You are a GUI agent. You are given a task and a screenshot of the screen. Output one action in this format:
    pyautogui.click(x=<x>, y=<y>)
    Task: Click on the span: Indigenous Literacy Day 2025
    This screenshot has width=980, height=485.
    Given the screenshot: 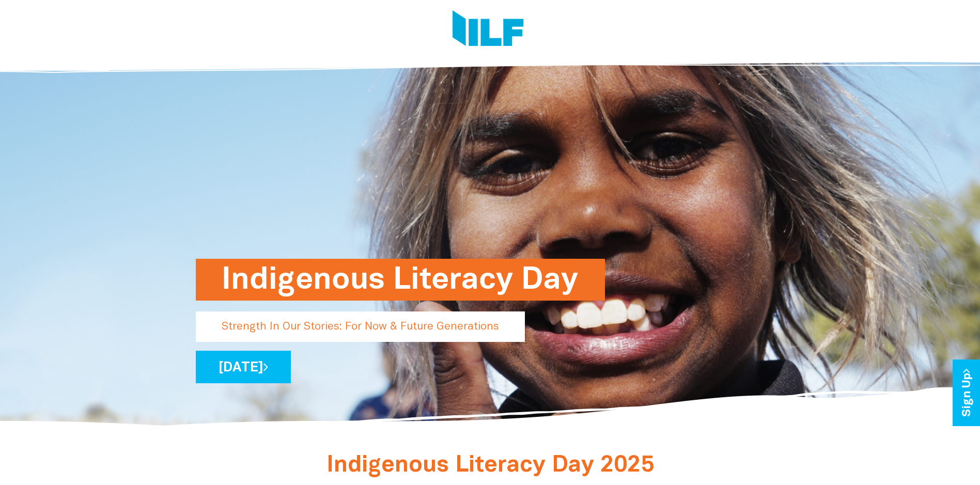 What is the action you would take?
    pyautogui.click(x=491, y=465)
    